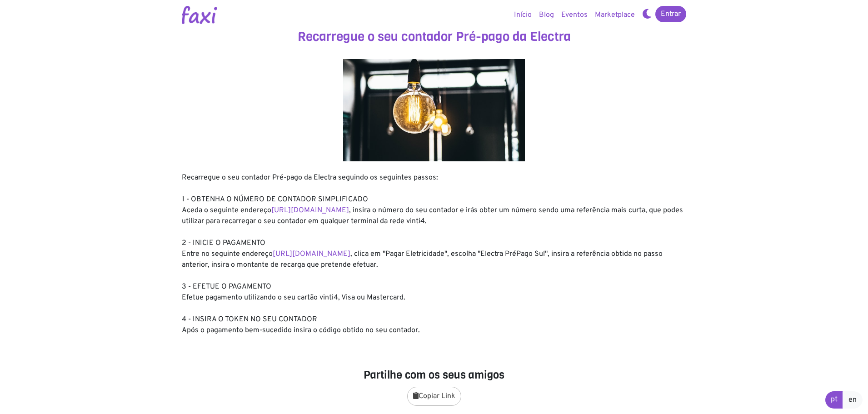 The height and width of the screenshot is (414, 868). I want to click on a: en, so click(852, 400).